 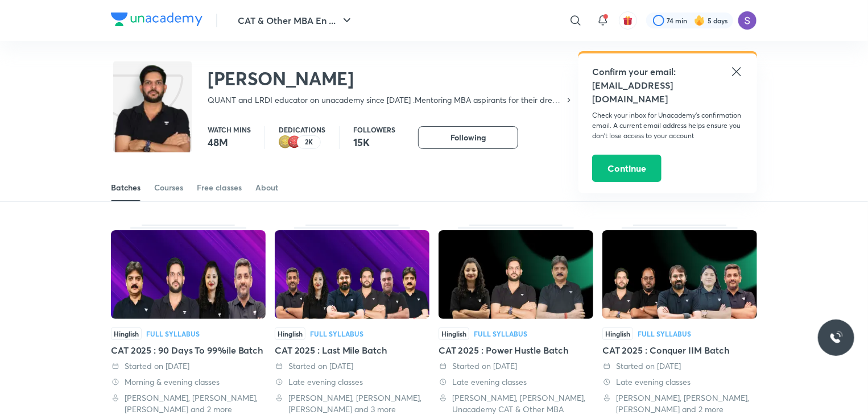 I want to click on a: About, so click(x=267, y=187).